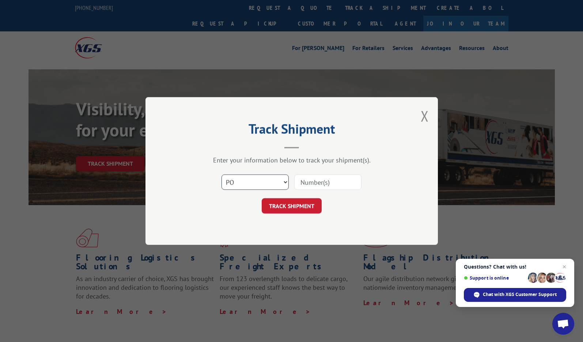 This screenshot has width=583, height=342. Describe the element at coordinates (292, 206) in the screenshot. I see `button: TRACK SHIPMENT` at that location.